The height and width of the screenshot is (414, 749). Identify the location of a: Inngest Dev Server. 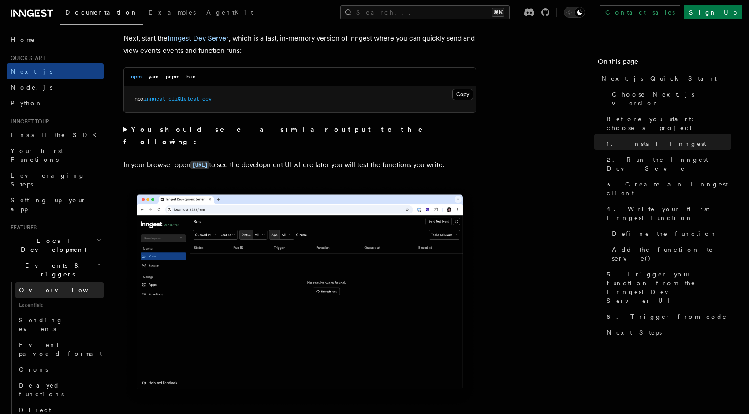
(198, 38).